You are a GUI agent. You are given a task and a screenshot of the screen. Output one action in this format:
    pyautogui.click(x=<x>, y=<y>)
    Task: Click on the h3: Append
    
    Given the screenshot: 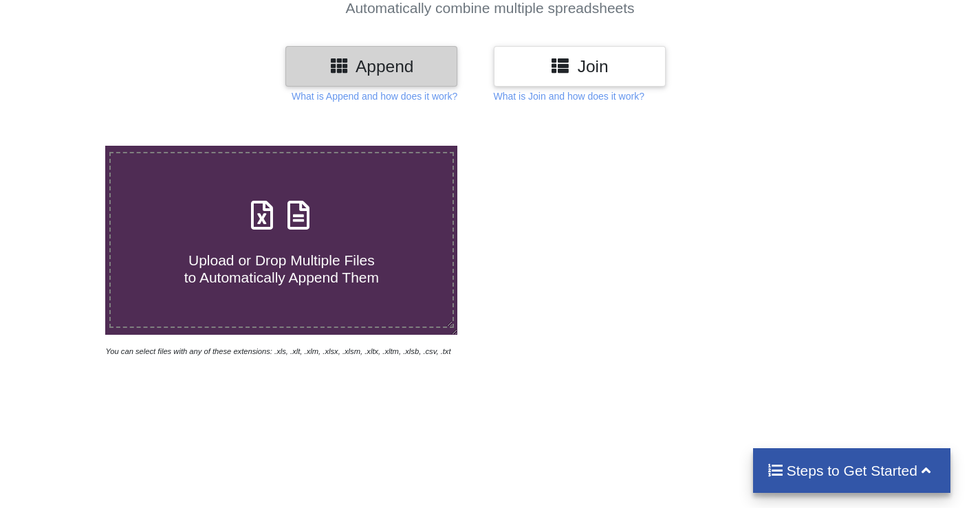 What is the action you would take?
    pyautogui.click(x=371, y=66)
    